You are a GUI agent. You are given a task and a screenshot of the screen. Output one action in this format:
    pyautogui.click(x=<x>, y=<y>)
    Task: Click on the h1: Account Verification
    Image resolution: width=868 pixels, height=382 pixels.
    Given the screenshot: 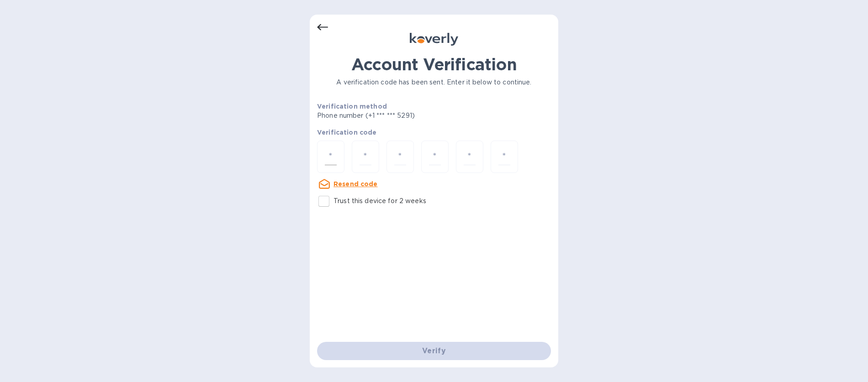 What is the action you would take?
    pyautogui.click(x=434, y=64)
    